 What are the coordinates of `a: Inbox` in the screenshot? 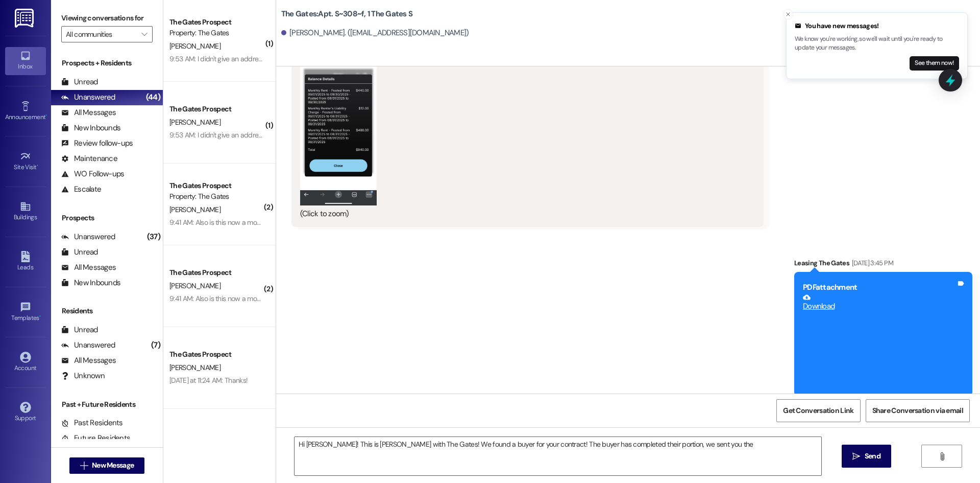 It's located at (26, 61).